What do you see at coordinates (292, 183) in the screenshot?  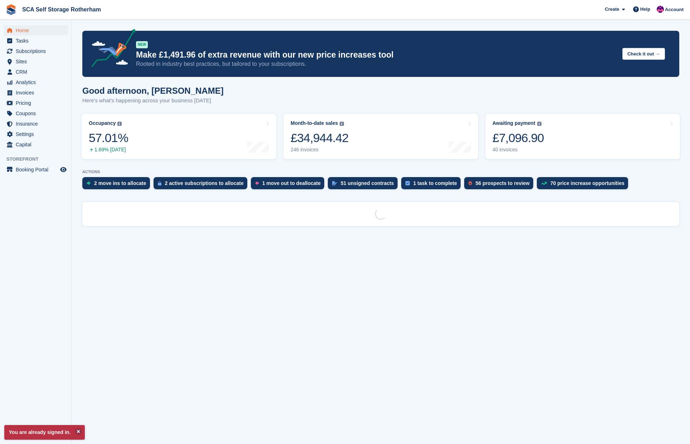 I see `div: 1 move out to deallocate` at bounding box center [292, 183].